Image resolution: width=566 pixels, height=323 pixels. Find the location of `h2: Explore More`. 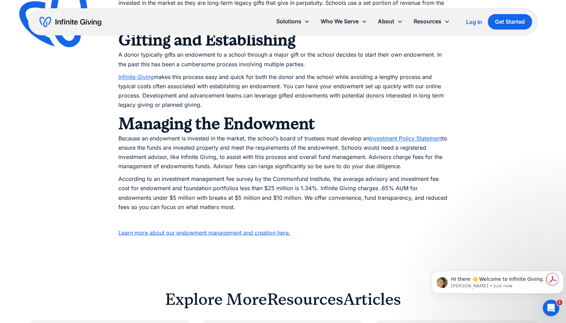

h2: Explore More is located at coordinates (216, 299).